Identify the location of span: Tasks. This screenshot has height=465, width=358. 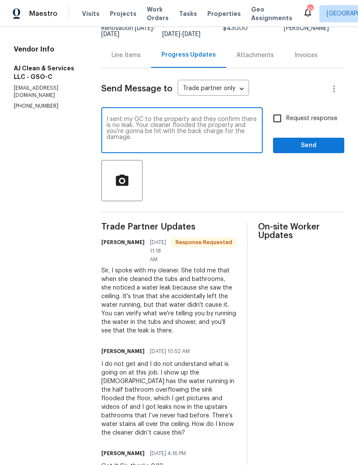
(188, 14).